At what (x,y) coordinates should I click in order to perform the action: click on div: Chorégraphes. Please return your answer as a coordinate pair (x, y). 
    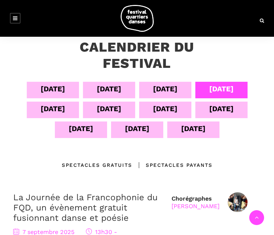
    Looking at the image, I should click on (195, 202).